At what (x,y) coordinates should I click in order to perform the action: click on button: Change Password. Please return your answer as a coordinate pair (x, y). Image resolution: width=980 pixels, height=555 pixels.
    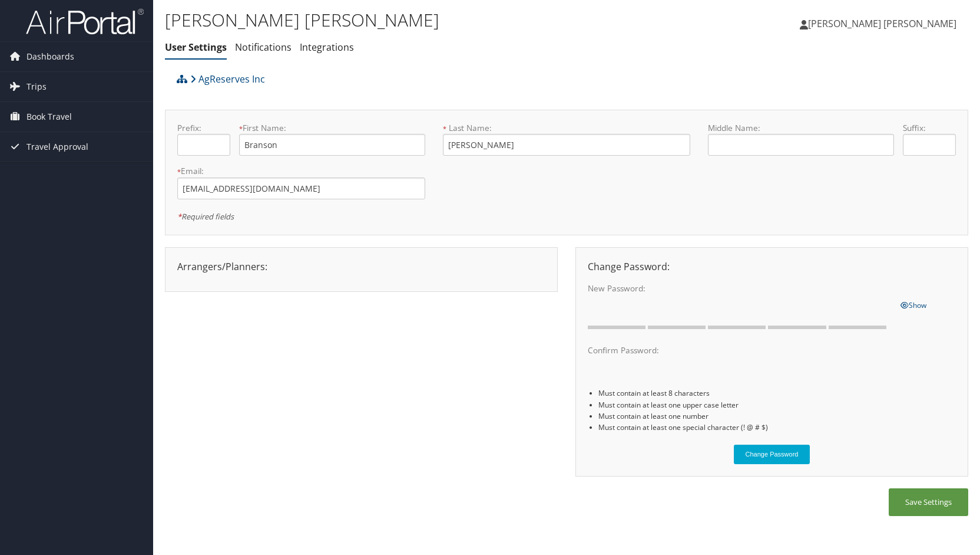
    Looking at the image, I should click on (773, 454).